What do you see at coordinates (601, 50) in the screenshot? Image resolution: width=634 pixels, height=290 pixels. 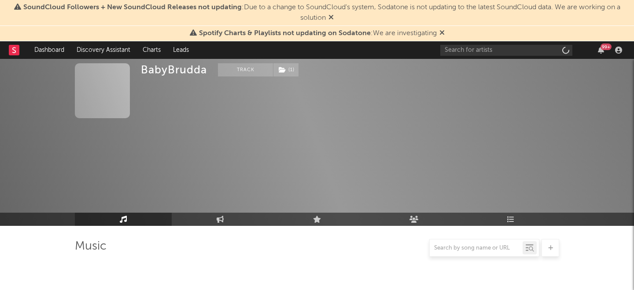 I see `button: 99+` at bounding box center [601, 50].